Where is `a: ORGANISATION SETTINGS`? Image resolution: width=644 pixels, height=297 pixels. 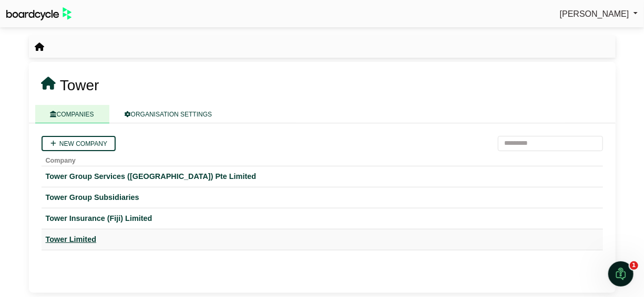 a: ORGANISATION SETTINGS is located at coordinates (168, 114).